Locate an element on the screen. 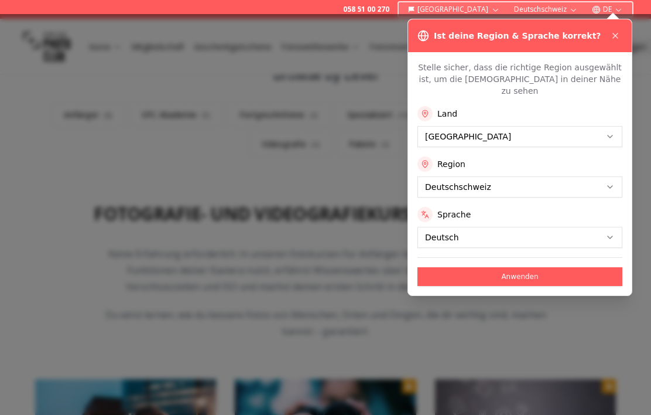  button: Anwenden is located at coordinates (520, 276).